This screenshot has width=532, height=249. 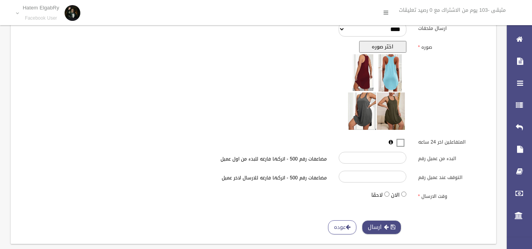 What do you see at coordinates (452, 196) in the screenshot?
I see `label: وقت الارسال` at bounding box center [452, 196].